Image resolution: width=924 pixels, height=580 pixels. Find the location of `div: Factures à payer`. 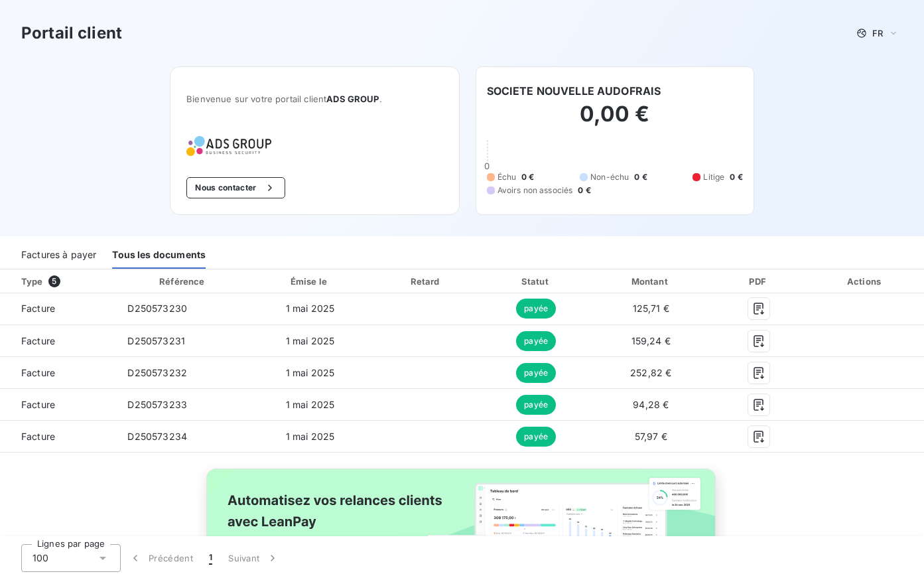

div: Factures à payer is located at coordinates (58, 255).